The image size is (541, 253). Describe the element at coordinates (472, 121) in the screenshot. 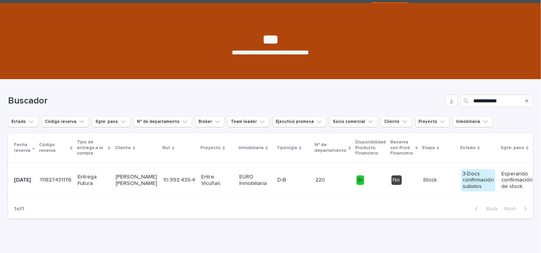

I see `button: Inmobiliaria` at that location.